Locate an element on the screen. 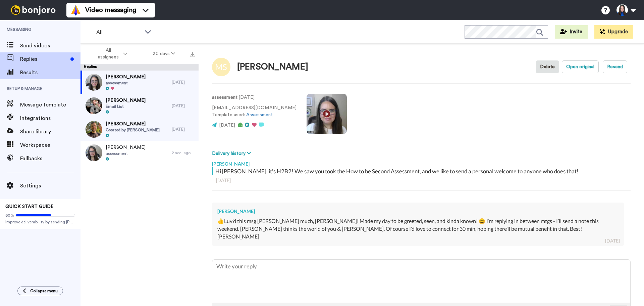 The height and width of the screenshot is (306, 644). button: Open original is located at coordinates (581, 67).